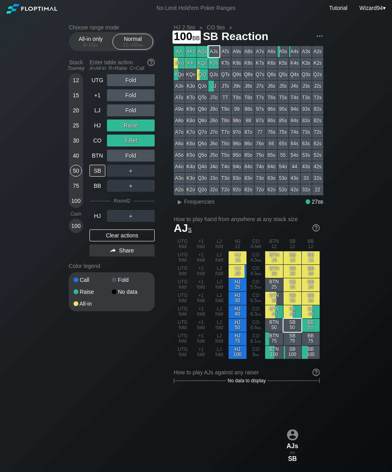 This screenshot has height=472, width=392. Describe the element at coordinates (225, 190) in the screenshot. I see `div: T2o` at that location.